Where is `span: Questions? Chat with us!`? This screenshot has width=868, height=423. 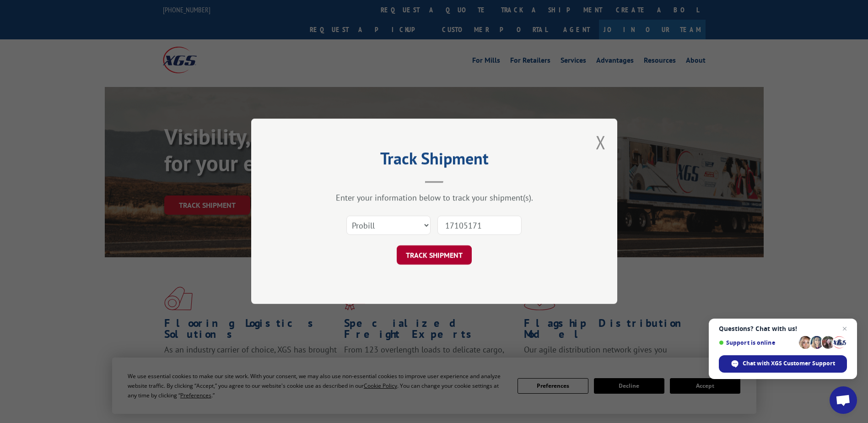
span: Questions? Chat with us! is located at coordinates (783, 328).